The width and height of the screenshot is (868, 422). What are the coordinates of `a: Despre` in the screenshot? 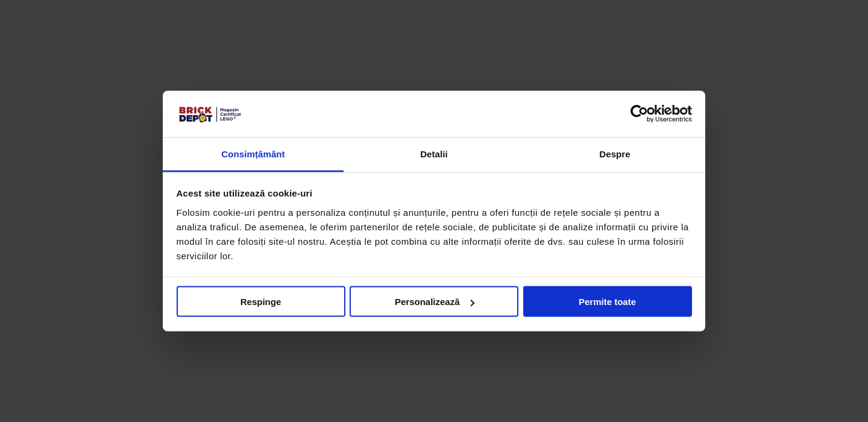 It's located at (615, 154).